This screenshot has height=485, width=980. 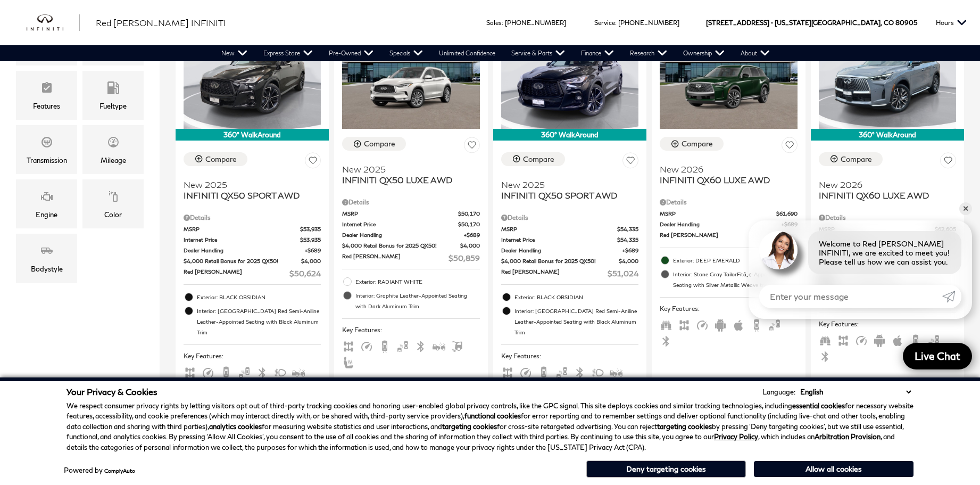 I want to click on a: Privacy Policy, so click(x=736, y=437).